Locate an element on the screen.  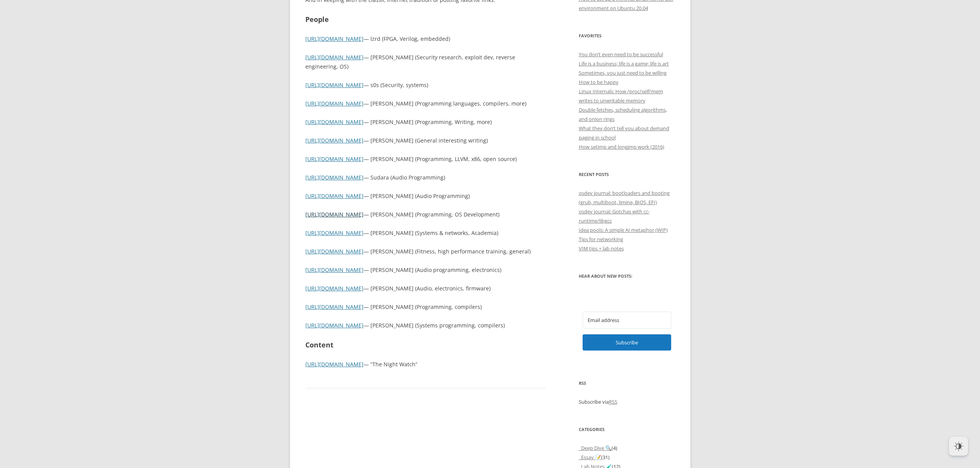
p: — Sudara (Audio Programming) is located at coordinates (426, 178).